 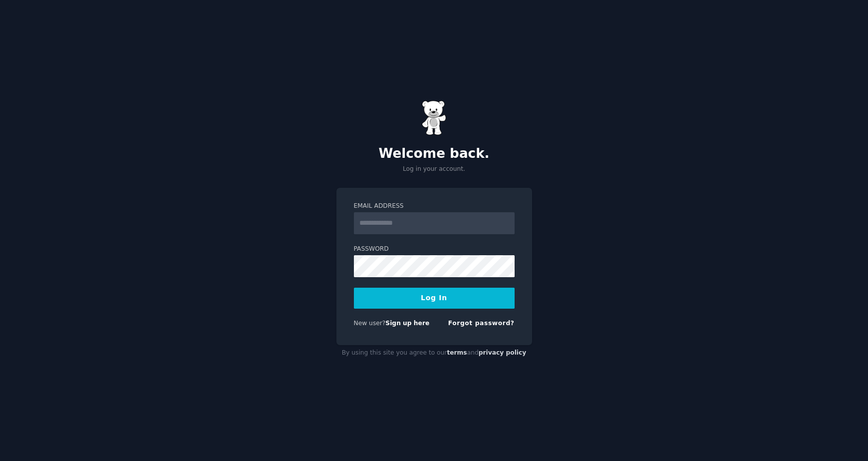 What do you see at coordinates (481, 323) in the screenshot?
I see `a: Forgot password?` at bounding box center [481, 323].